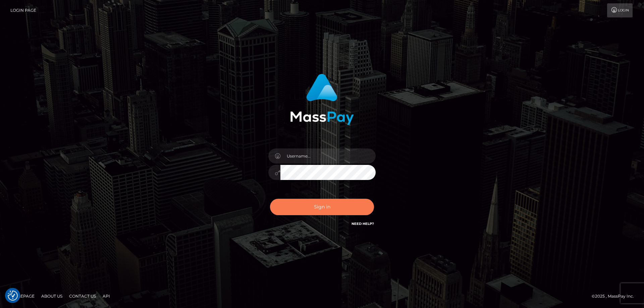  Describe the element at coordinates (13, 296) in the screenshot. I see `button: Consent Preferences` at that location.